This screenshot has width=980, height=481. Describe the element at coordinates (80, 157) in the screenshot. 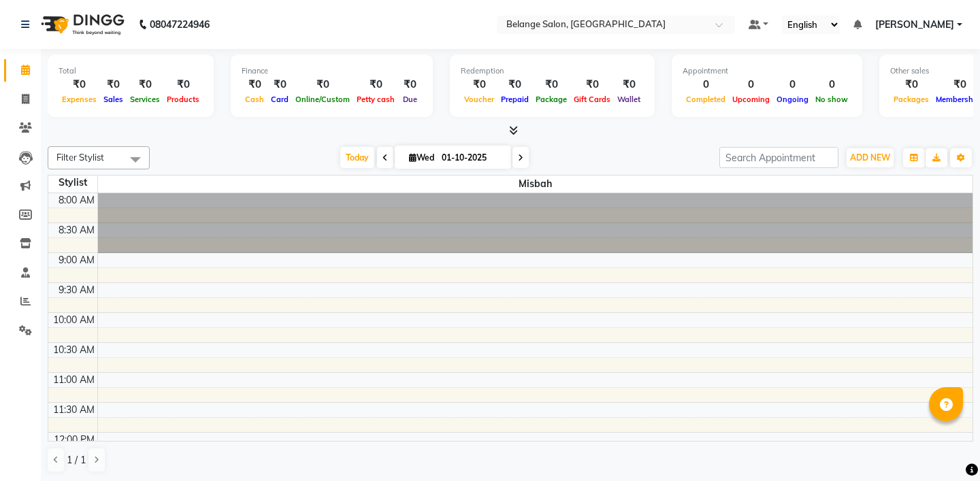

I see `span: Filter Stylist` at that location.